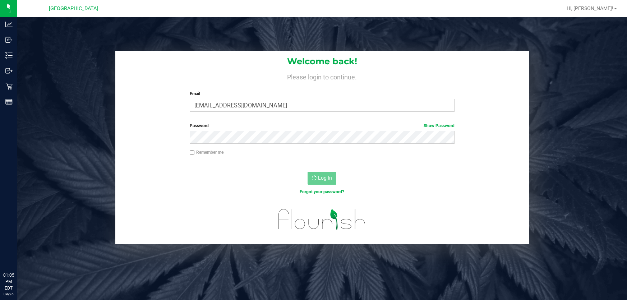  What do you see at coordinates (439, 126) in the screenshot?
I see `a: Show Password` at bounding box center [439, 126].